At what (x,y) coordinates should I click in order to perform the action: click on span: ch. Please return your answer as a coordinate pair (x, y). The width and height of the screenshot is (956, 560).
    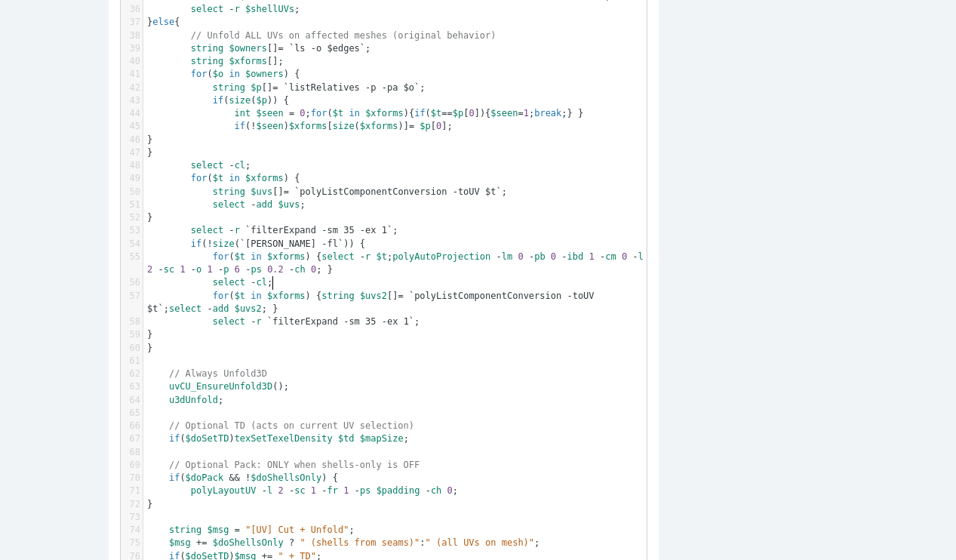
    Looking at the image, I should click on (299, 269).